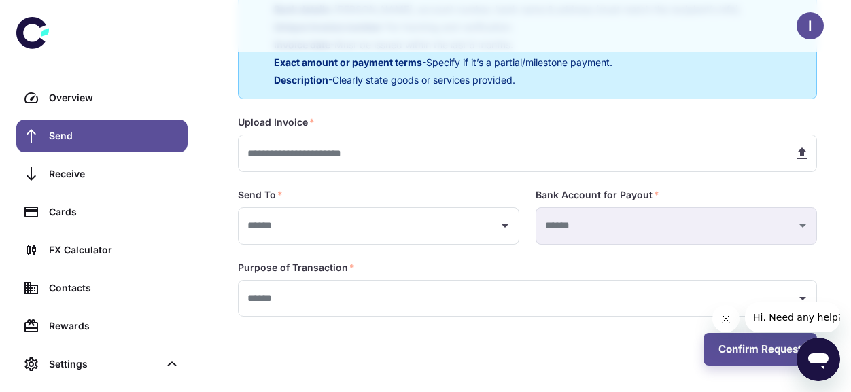 The image size is (851, 392). Describe the element at coordinates (102, 288) in the screenshot. I see `a: Contacts` at that location.